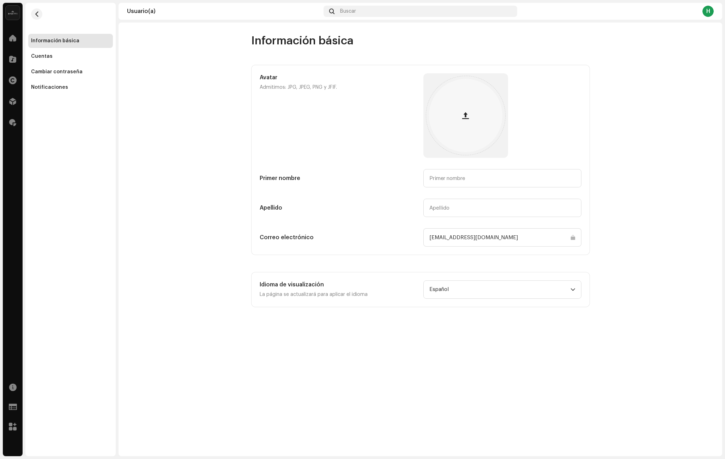 The image size is (725, 459). I want to click on input: Apellido, so click(502, 208).